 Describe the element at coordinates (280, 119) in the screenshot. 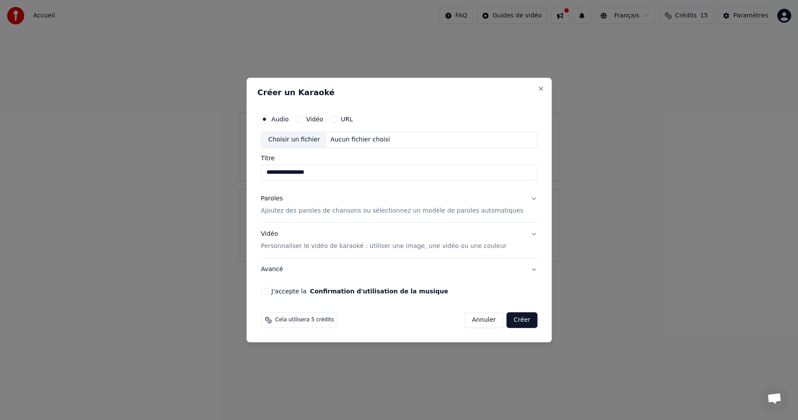

I see `label: Audio` at that location.